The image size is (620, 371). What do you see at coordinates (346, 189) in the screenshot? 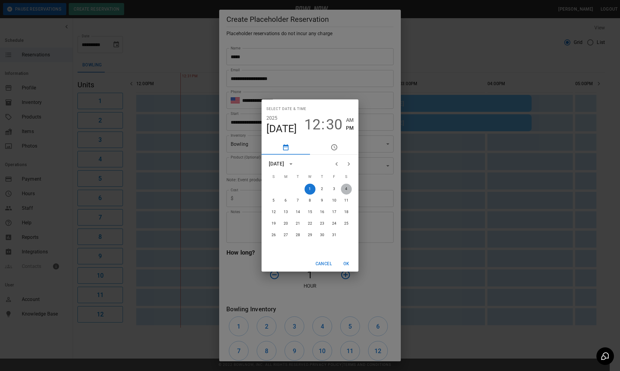
I see `button: 4` at bounding box center [346, 189].